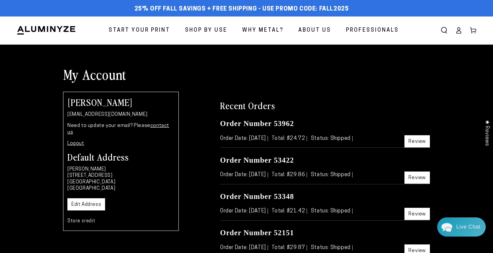 This screenshot has height=253, width=493. Describe the element at coordinates (444, 30) in the screenshot. I see `summary: Search our site` at that location.